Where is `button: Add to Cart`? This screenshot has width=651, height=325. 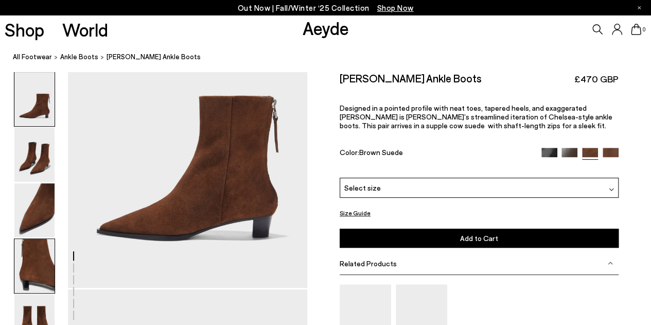 button: Add to Cart is located at coordinates (479, 238).